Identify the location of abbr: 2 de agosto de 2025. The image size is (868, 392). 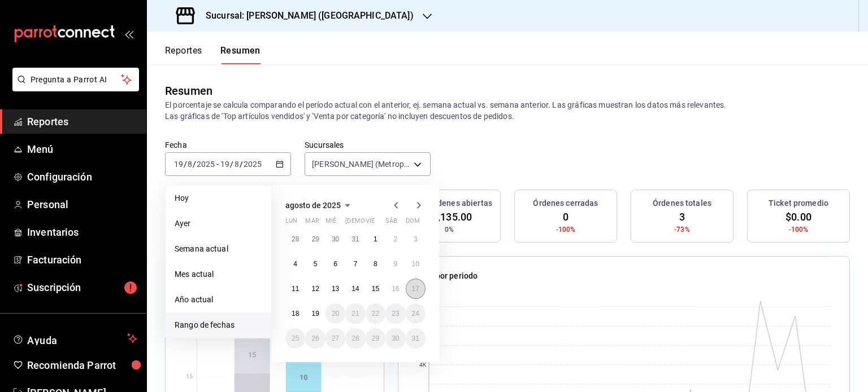
(395, 239).